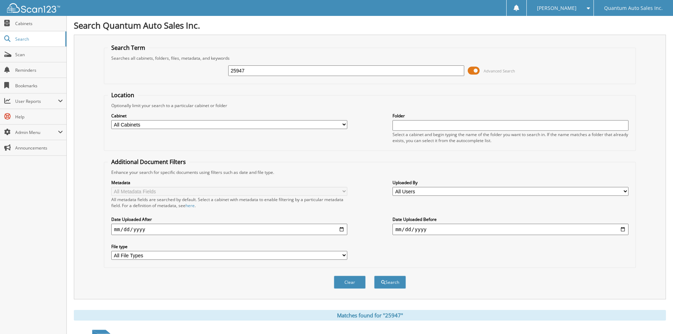 The image size is (673, 334). I want to click on div: Optionally limit your search to a particular cabinet or folder, so click(370, 105).